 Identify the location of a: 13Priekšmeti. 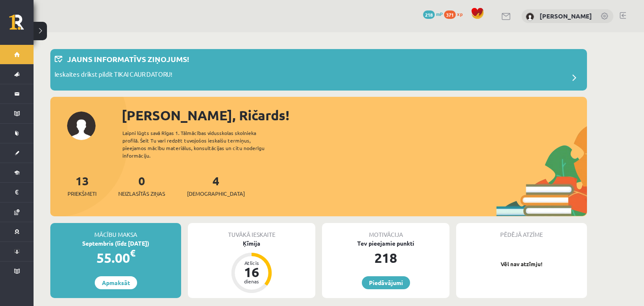
(82, 186).